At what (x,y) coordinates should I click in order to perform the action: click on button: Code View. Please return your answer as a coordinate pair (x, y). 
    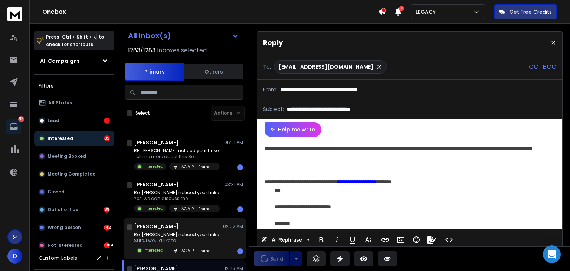
    Looking at the image, I should click on (449, 240).